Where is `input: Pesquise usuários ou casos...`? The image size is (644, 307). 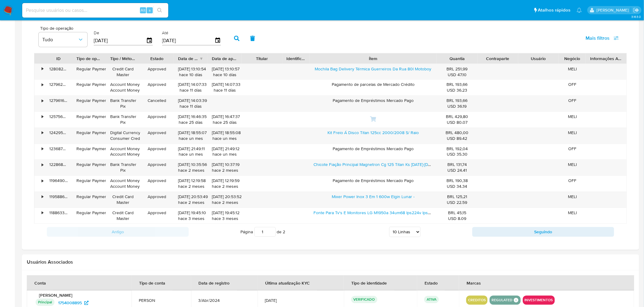 input: Pesquise usuários ou casos... is located at coordinates (95, 10).